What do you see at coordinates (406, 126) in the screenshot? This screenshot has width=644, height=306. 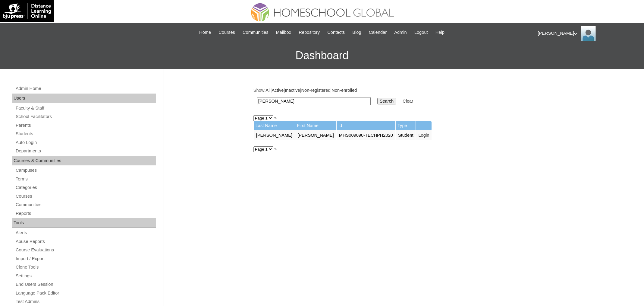 I see `td: Type` at bounding box center [406, 126].